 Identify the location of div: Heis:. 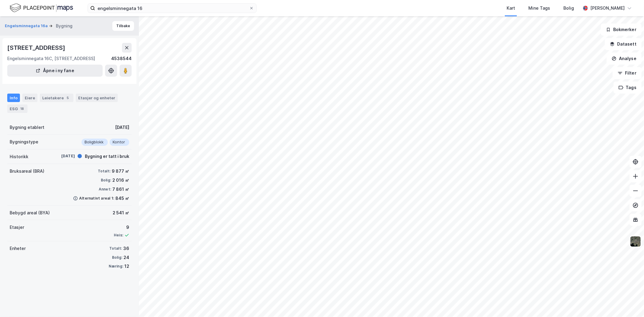
(118, 235).